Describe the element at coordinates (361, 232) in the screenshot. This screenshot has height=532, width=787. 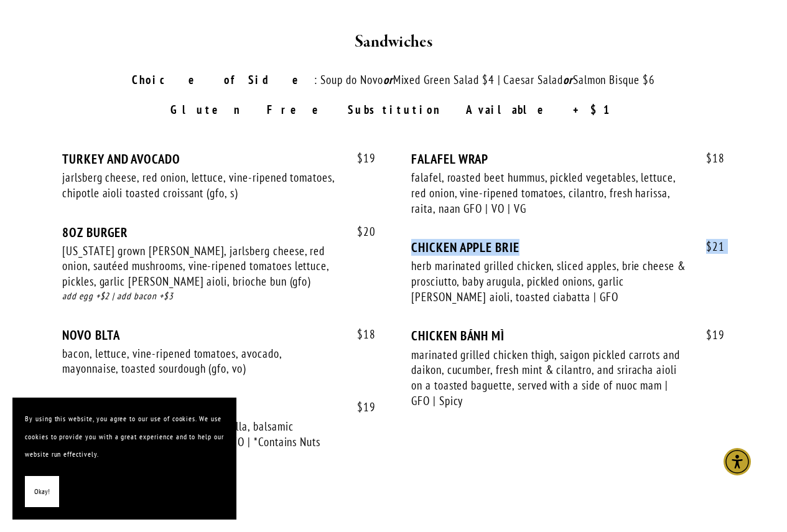
I see `span: 20` at that location.